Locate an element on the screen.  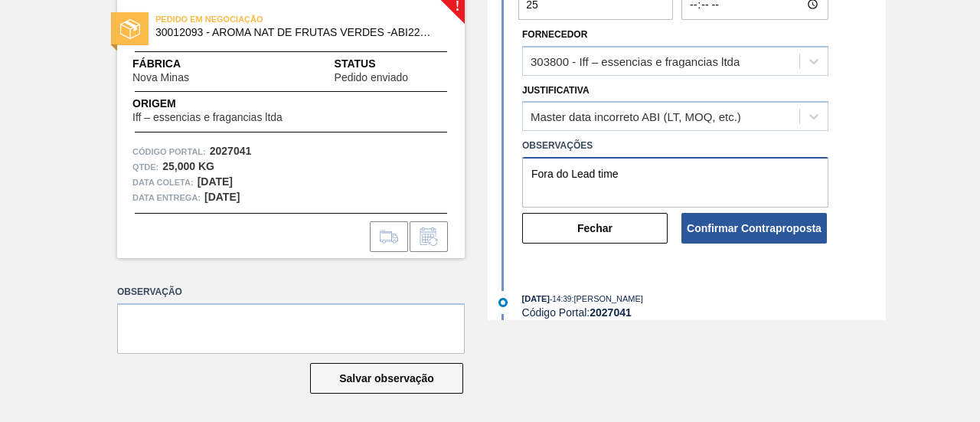
img: status is located at coordinates (130, 29).